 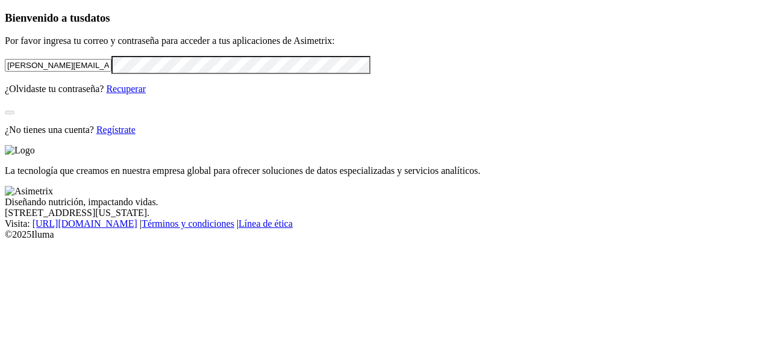 I want to click on a: Regístrate, so click(x=116, y=129).